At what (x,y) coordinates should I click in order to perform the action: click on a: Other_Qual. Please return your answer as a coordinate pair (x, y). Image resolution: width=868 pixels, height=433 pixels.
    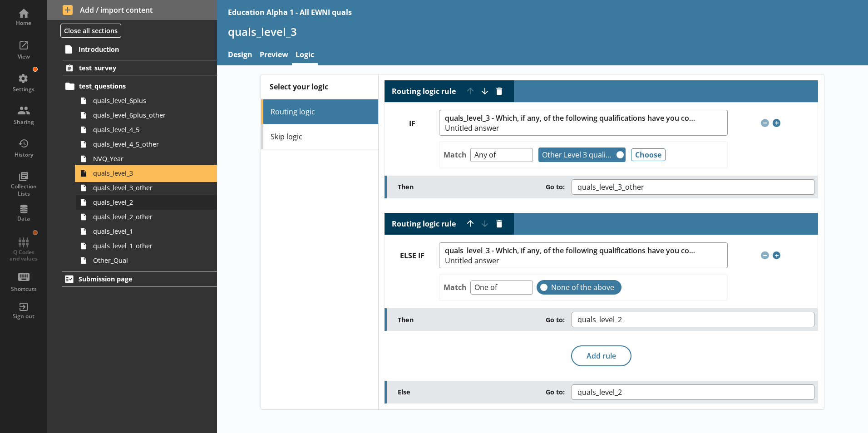
    Looking at the image, I should click on (147, 261).